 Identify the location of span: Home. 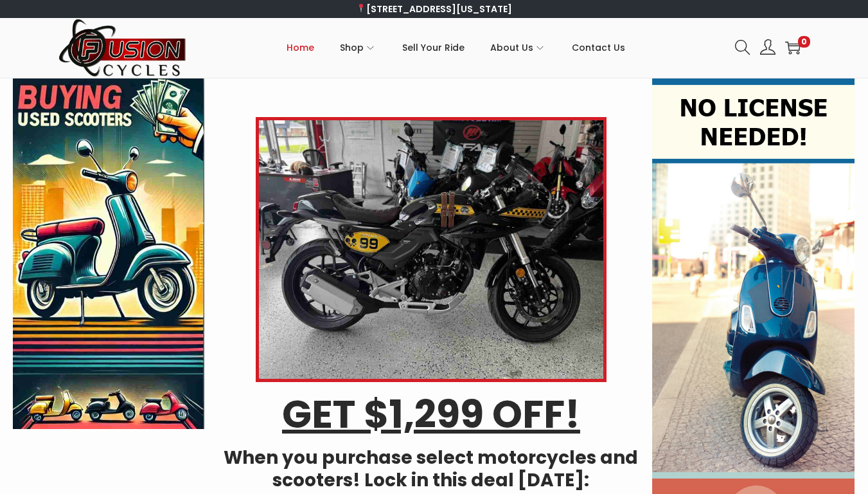
(300, 48).